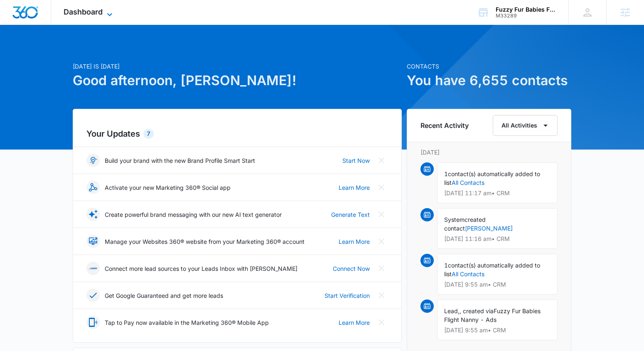  I want to click on p: Get Google Guaranteed and get more leads, so click(164, 296).